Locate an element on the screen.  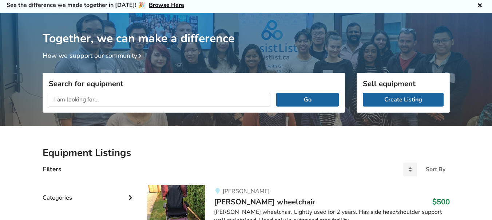
h3: Search for equipment is located at coordinates (193, 84).